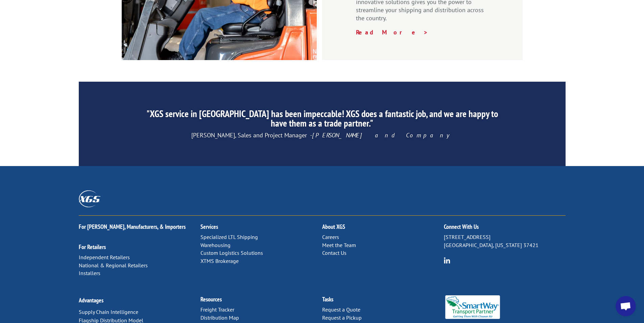 The width and height of the screenshot is (644, 323). Describe the element at coordinates (229, 237) in the screenshot. I see `a: Specialized LTL Shipping` at that location.